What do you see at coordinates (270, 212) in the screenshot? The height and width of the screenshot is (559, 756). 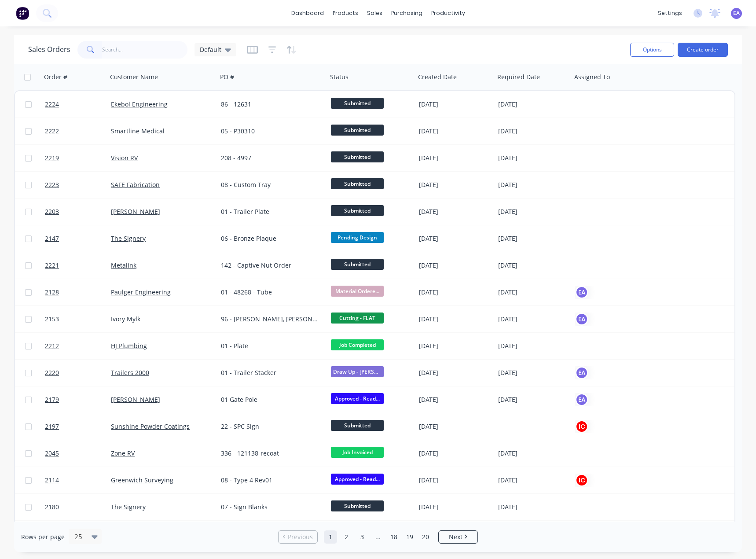 I see `div: 01 - Trailer Plate` at bounding box center [270, 212].